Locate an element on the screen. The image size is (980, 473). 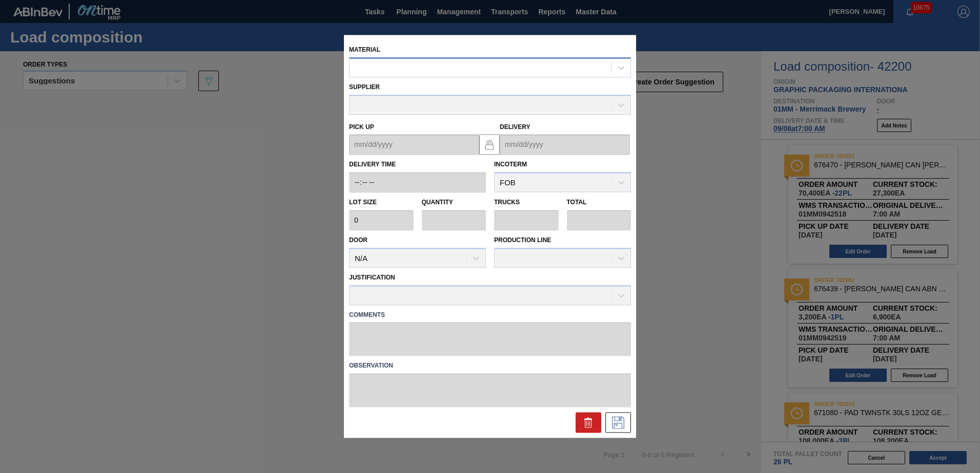
label: Pick up is located at coordinates (362, 127).